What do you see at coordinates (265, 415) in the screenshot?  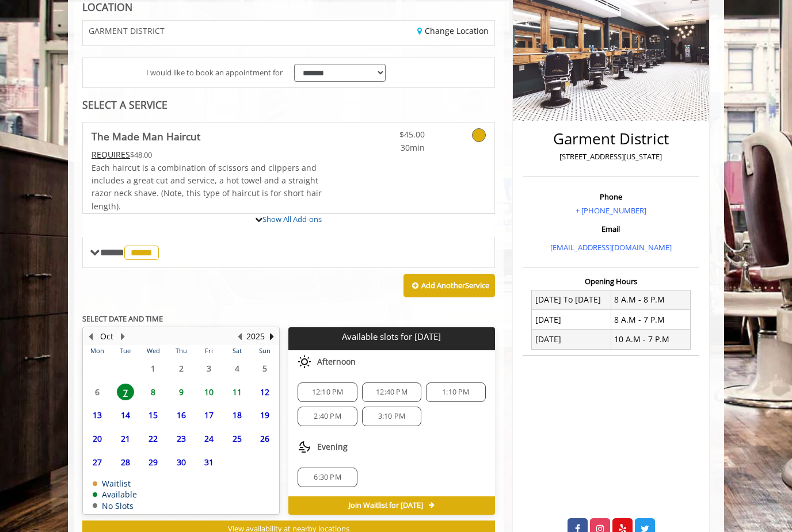 I see `span: 19` at bounding box center [265, 415].